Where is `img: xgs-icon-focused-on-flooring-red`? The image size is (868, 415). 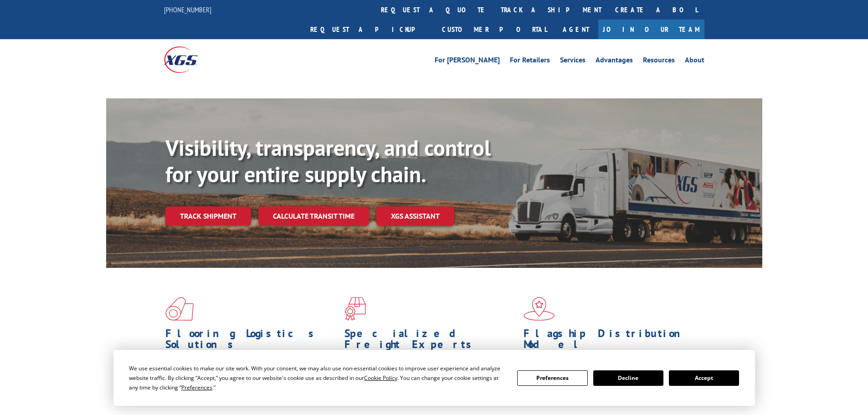
img: xgs-icon-focused-on-flooring-red is located at coordinates (355, 309).